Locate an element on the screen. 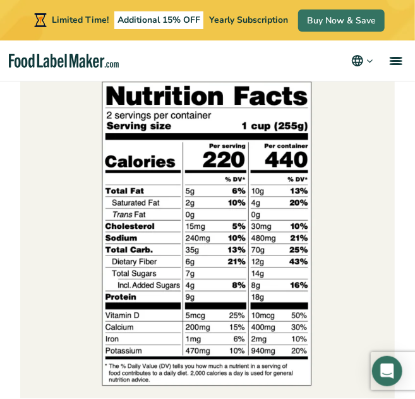 The width and height of the screenshot is (415, 399). div: Open Intercom Messenger is located at coordinates (388, 371).